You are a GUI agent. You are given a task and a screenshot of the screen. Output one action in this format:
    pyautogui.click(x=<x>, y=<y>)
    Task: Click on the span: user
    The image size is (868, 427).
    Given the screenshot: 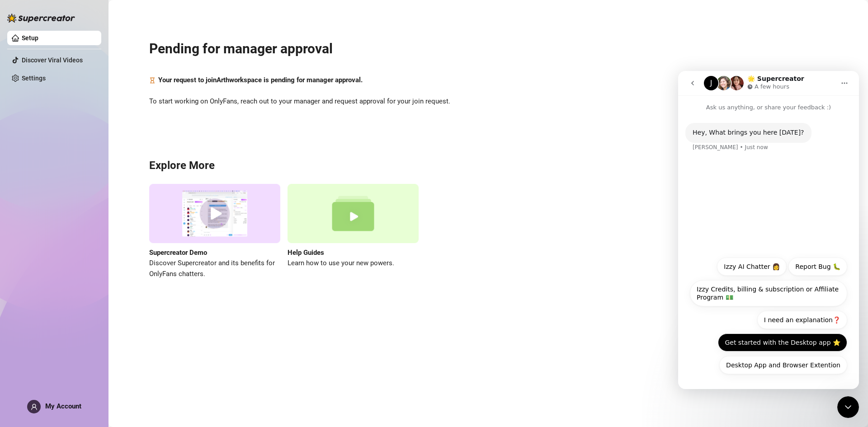 What is the action you would take?
    pyautogui.click(x=34, y=407)
    